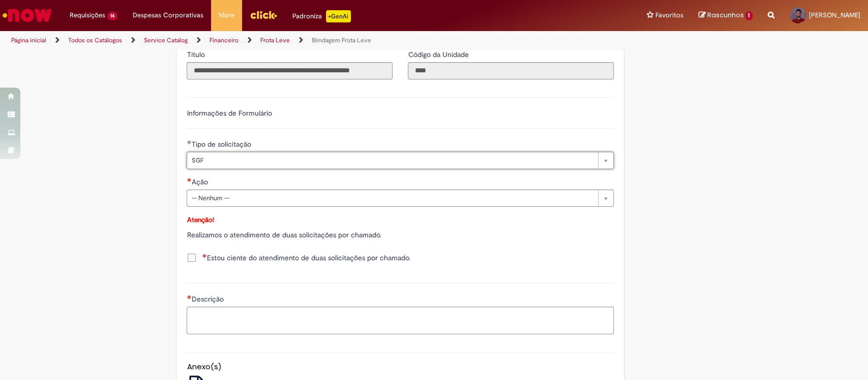  Describe the element at coordinates (87, 15) in the screenshot. I see `span: Requisições` at that location.